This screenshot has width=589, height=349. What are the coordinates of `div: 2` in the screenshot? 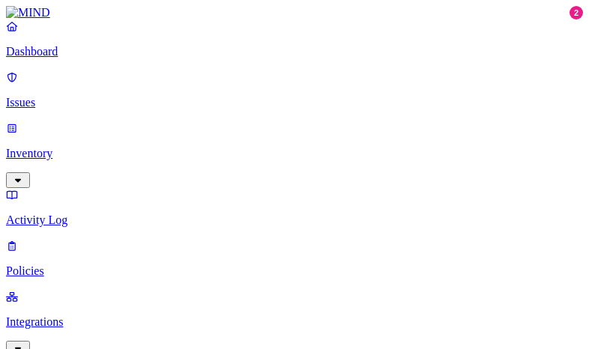 It's located at (576, 13).